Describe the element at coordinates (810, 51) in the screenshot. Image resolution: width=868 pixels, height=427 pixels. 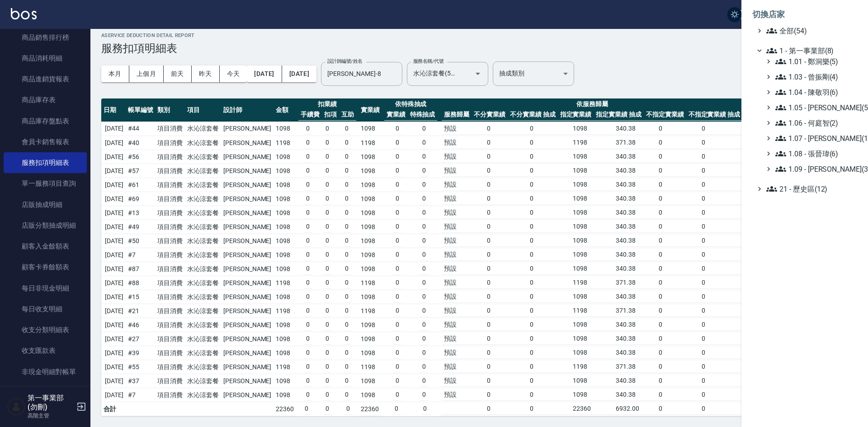
I see `span: 1 - 第一事業部(8)` at that location.